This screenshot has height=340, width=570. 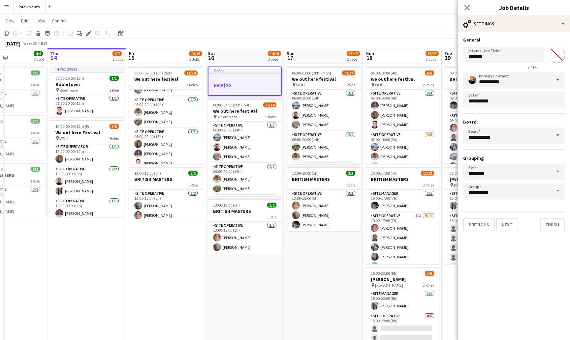 I want to click on span: 06:00-02:00 (20h) (Mon), so click(x=311, y=73).